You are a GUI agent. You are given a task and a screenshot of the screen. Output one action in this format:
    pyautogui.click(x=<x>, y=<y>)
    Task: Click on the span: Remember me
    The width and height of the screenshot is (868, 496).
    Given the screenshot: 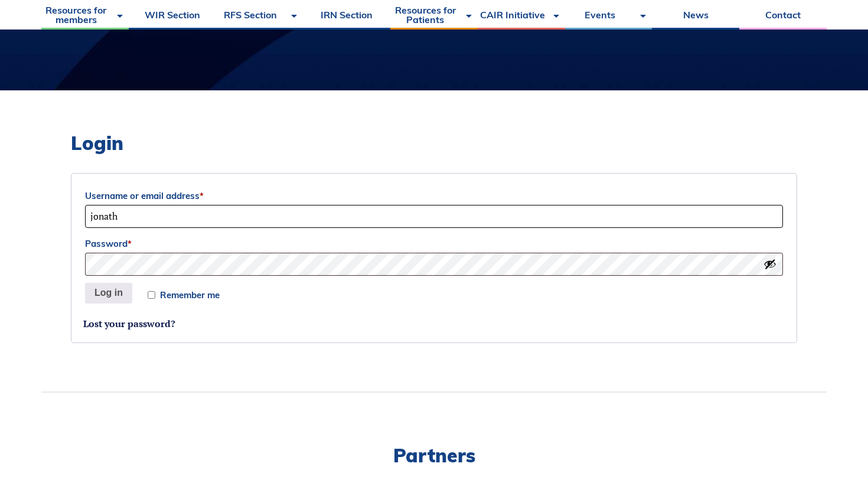 What is the action you would take?
    pyautogui.click(x=190, y=295)
    